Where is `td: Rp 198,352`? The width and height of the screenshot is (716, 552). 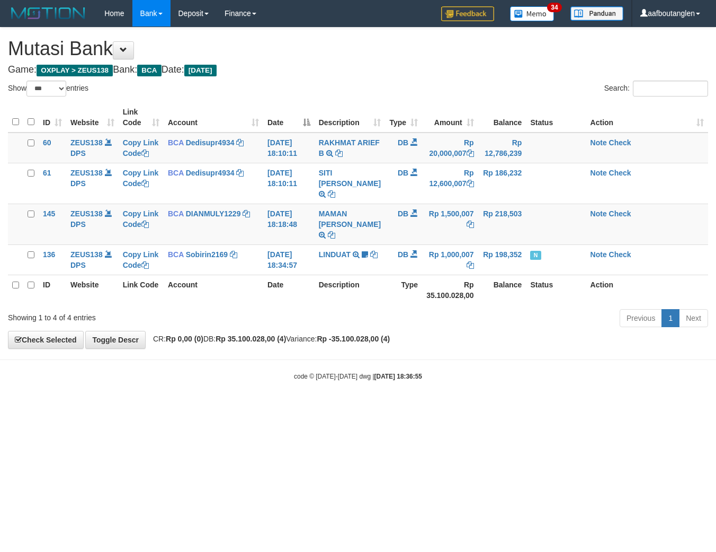 td: Rp 198,352 is located at coordinates (502, 259).